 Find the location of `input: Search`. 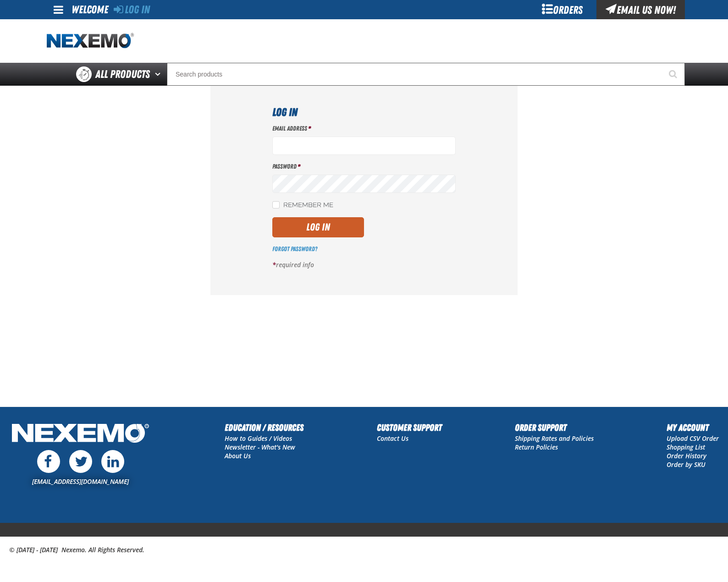

input: Search is located at coordinates (426, 74).